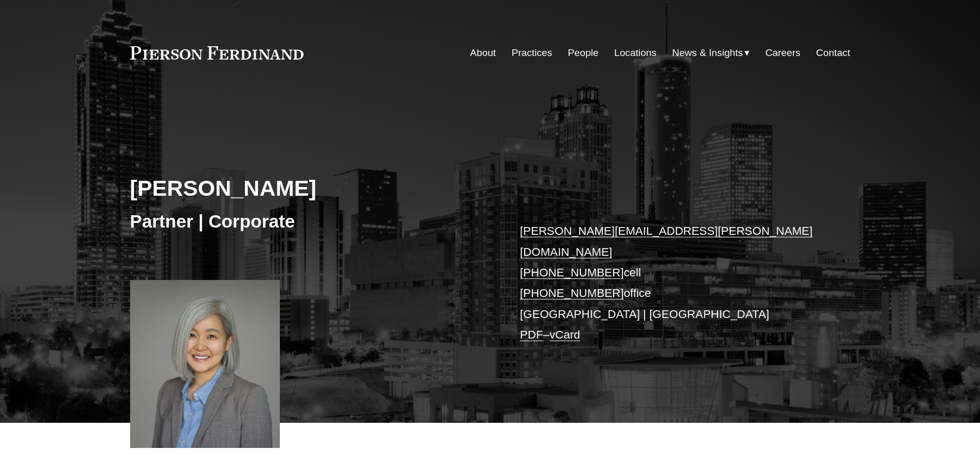 The height and width of the screenshot is (468, 980). Describe the element at coordinates (484, 53) in the screenshot. I see `a: About` at that location.